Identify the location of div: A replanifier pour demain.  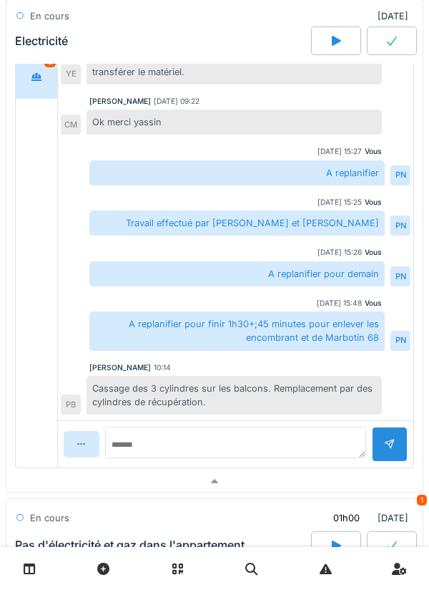
(237, 273).